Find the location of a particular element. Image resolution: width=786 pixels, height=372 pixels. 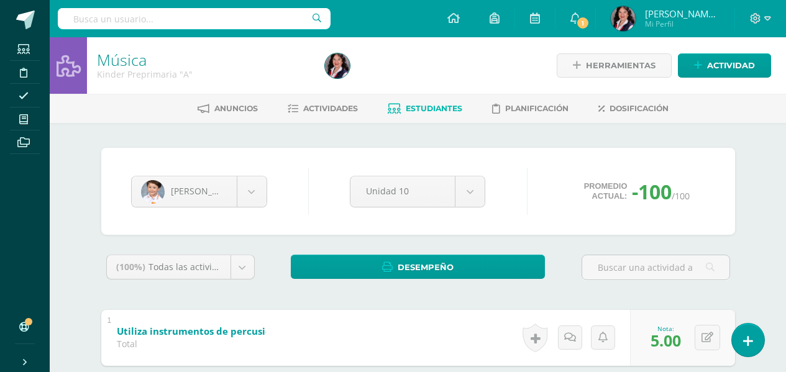

a: Unidad 10 is located at coordinates (418, 191).